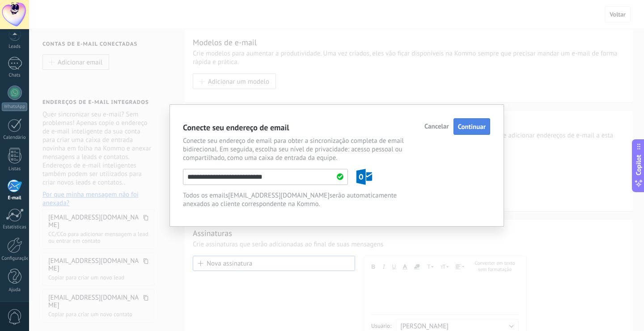  Describe the element at coordinates (639, 165) in the screenshot. I see `span: Copilot` at that location.